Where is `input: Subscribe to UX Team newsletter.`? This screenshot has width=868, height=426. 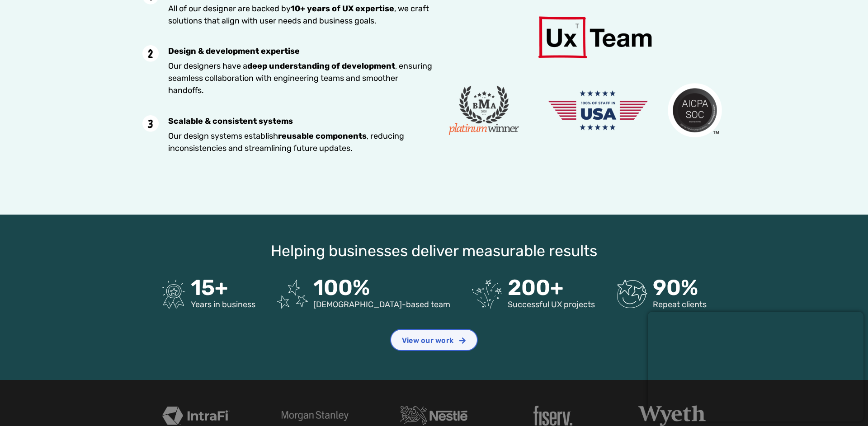 input: Subscribe to UX Team newsletter. is located at coordinates (5, 130).